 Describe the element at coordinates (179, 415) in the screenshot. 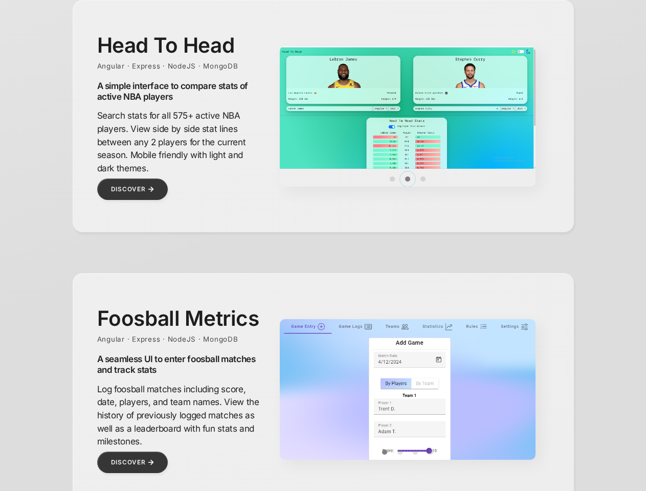

I see `p: Log foosball matches including score, date, players, and team names. View the history of previous...` at that location.